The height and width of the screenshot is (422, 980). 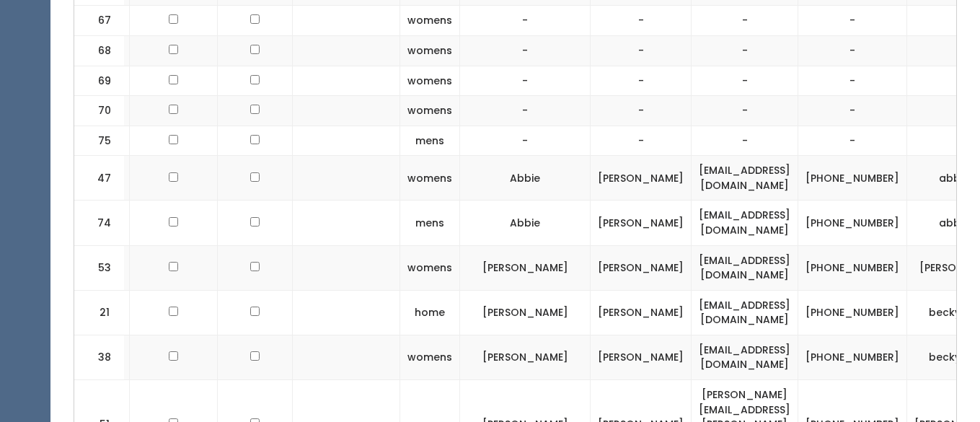 I want to click on td: 67, so click(x=100, y=21).